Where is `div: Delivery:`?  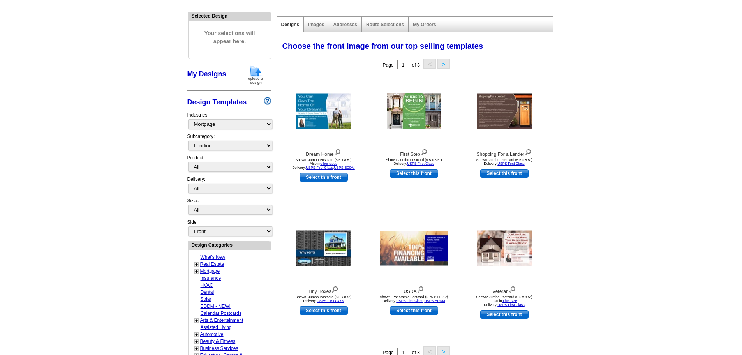 div: Delivery: is located at coordinates (229, 186).